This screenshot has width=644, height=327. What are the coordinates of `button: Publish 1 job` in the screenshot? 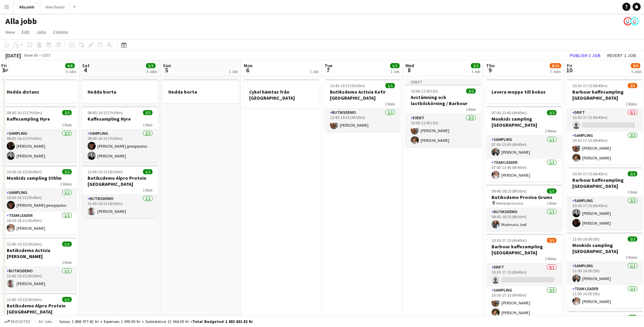 It's located at (585, 55).